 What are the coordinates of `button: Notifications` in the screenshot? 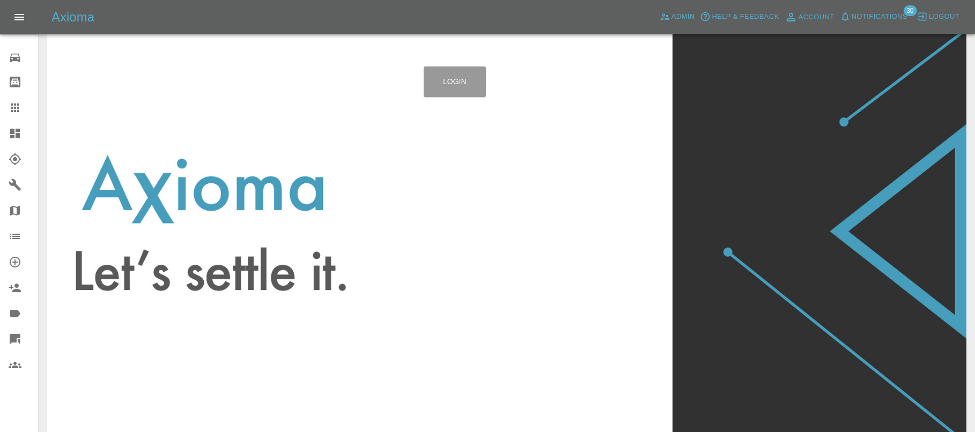 It's located at (873, 17).